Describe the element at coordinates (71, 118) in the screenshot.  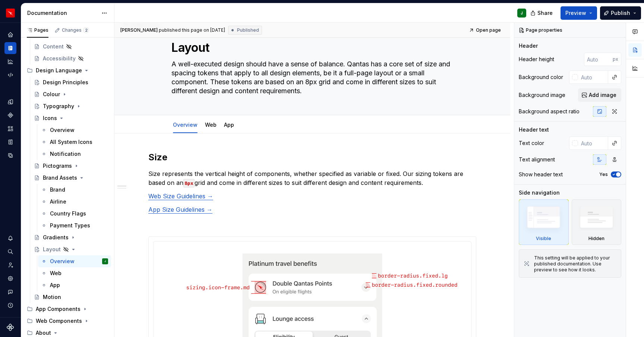
I see `a: Icons` at that location.